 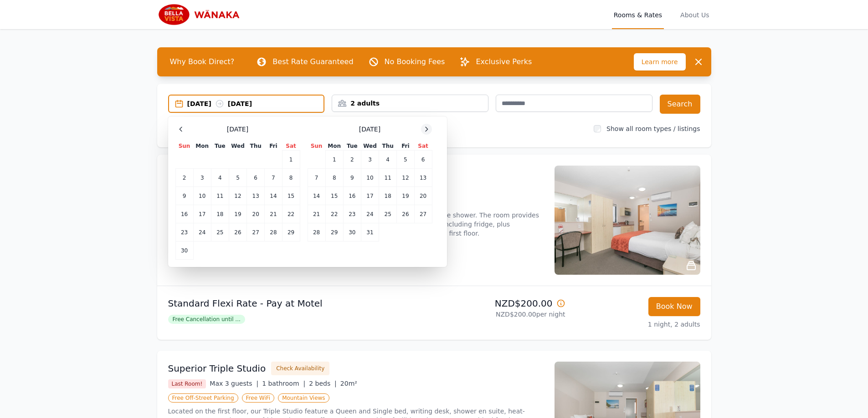 I want to click on span: Mountain Views, so click(x=303, y=398).